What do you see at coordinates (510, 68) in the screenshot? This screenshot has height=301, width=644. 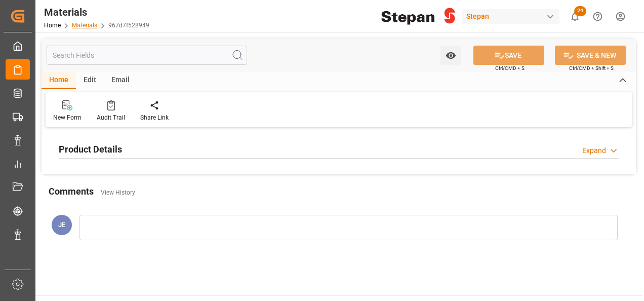 I see `span: Ctrl/CMD + S` at bounding box center [510, 68].